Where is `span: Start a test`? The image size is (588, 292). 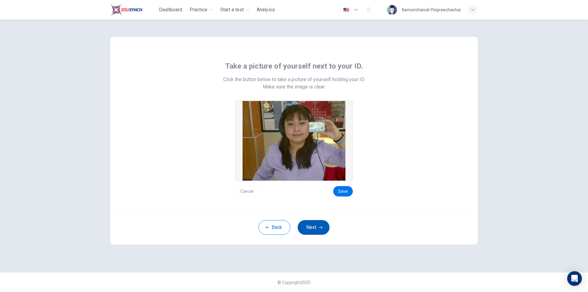 span: Start a test is located at coordinates (232, 10).